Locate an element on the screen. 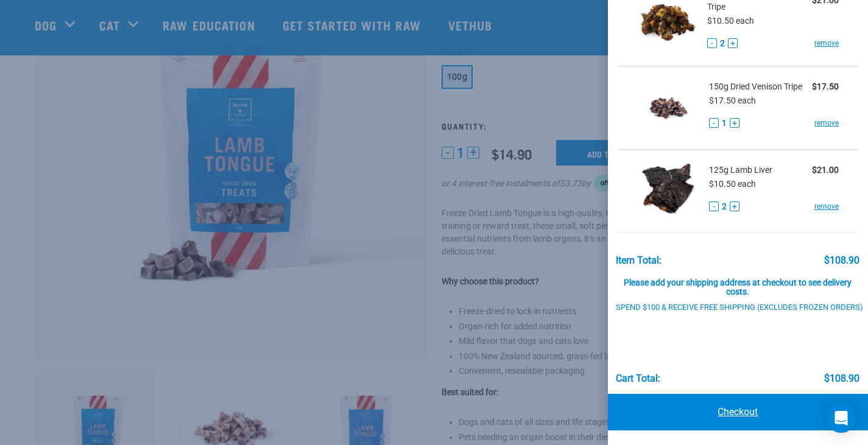 The width and height of the screenshot is (868, 445). span: 150g Dried Venison Tripe is located at coordinates (755, 86).